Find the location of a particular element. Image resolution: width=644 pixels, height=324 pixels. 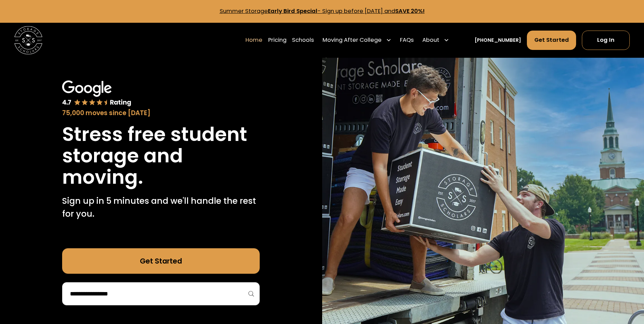

a: Pricing is located at coordinates (277, 40).